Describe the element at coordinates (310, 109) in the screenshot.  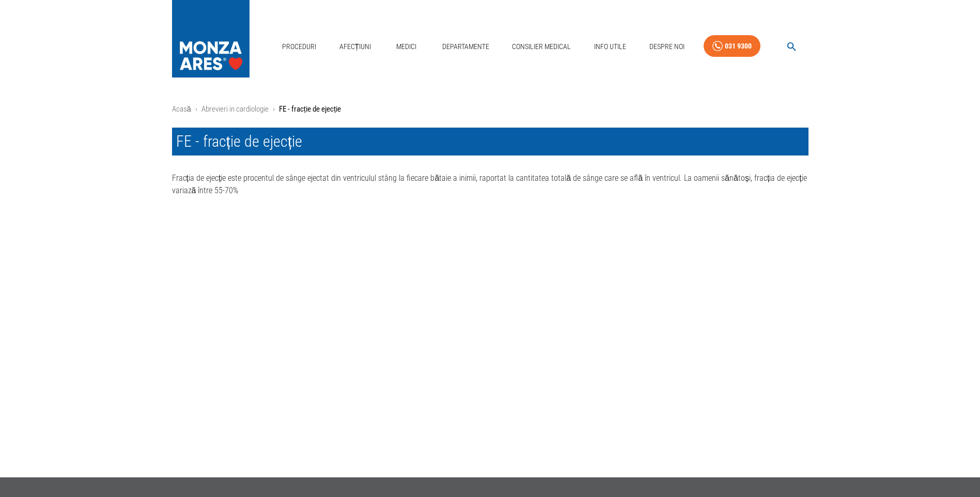
I see `p: FE - fracție de ejecție` at that location.